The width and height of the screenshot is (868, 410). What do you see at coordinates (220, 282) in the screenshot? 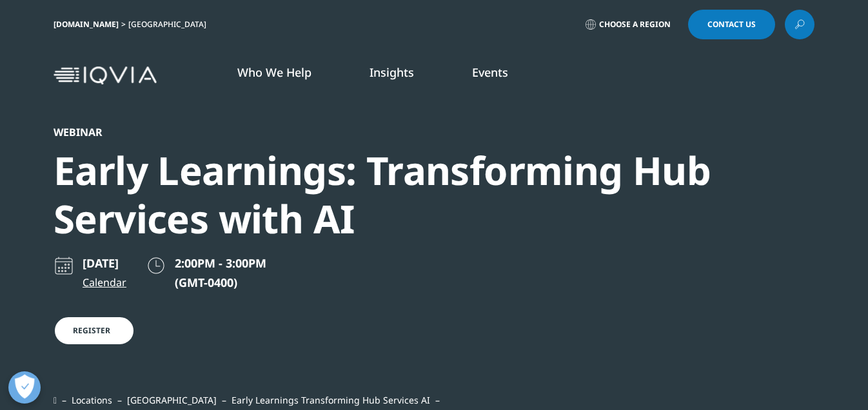
I see `p: (GMT-0400)` at bounding box center [220, 282].